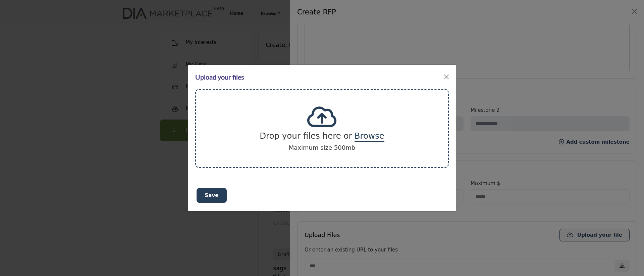 Image resolution: width=644 pixels, height=276 pixels. What do you see at coordinates (212, 195) in the screenshot?
I see `span: Save` at bounding box center [212, 195].